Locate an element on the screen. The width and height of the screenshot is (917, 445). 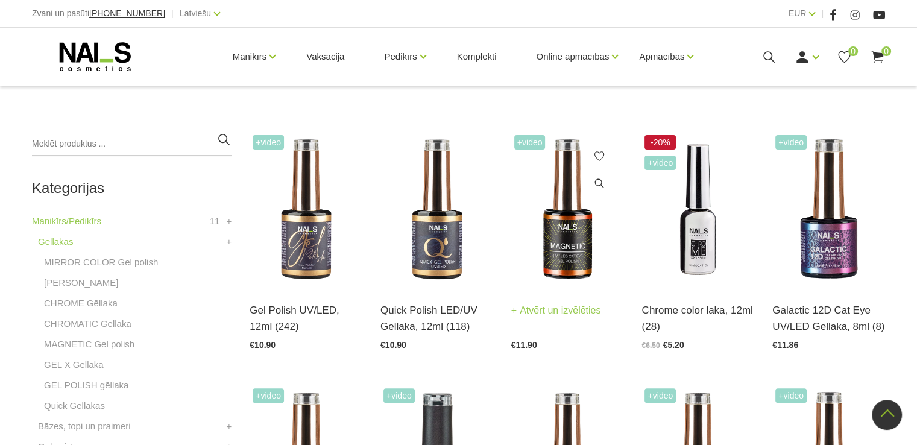
a: CHROMATIC Gēllaka is located at coordinates (87, 324).